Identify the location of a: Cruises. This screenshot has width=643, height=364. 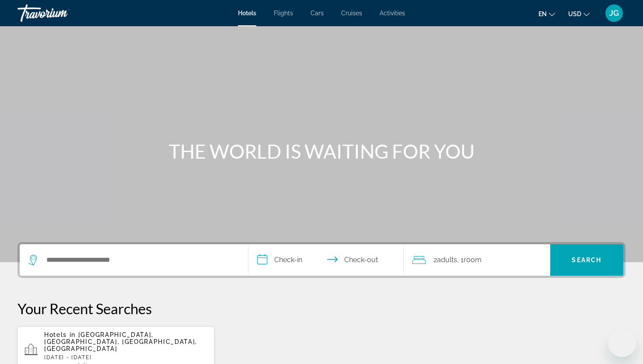
(351, 13).